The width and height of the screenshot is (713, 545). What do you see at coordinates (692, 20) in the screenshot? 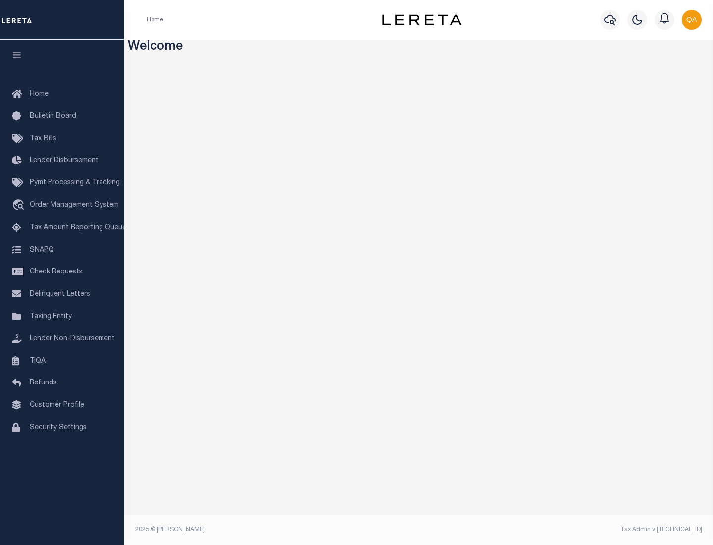
I see `img: svg+xml;base64,PHN2ZyB4bWxucz0iaHR0cDovL3d3dy53My5vcmcvMjAwMC9zdmciIHBvaW50ZXItZXZlbnRzPSJub25lIi...` at bounding box center [692, 20].